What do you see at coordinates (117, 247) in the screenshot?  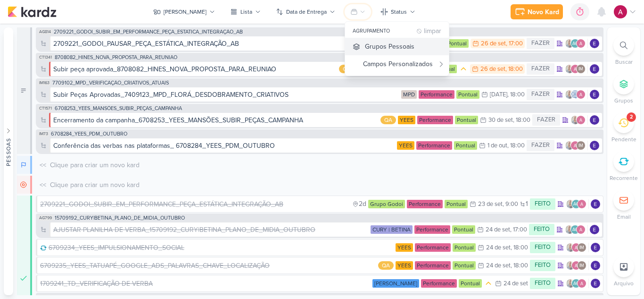 I see `div: 6709234_YEES_IMPULSIONAMENTO_SOCIAL` at bounding box center [117, 247].